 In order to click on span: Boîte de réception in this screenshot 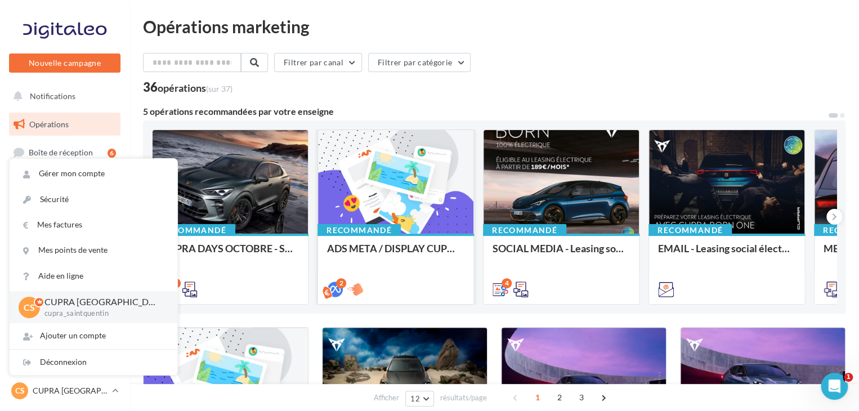, I will do `click(61, 152)`.